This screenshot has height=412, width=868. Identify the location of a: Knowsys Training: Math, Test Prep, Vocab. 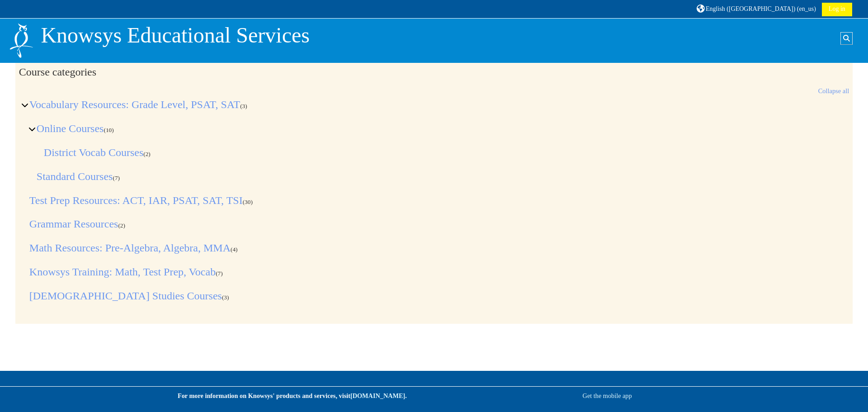
(122, 272).